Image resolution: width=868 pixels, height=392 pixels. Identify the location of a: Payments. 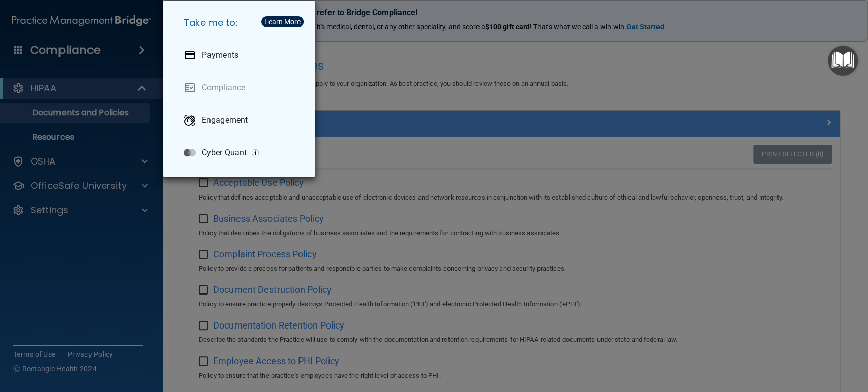
(241, 55).